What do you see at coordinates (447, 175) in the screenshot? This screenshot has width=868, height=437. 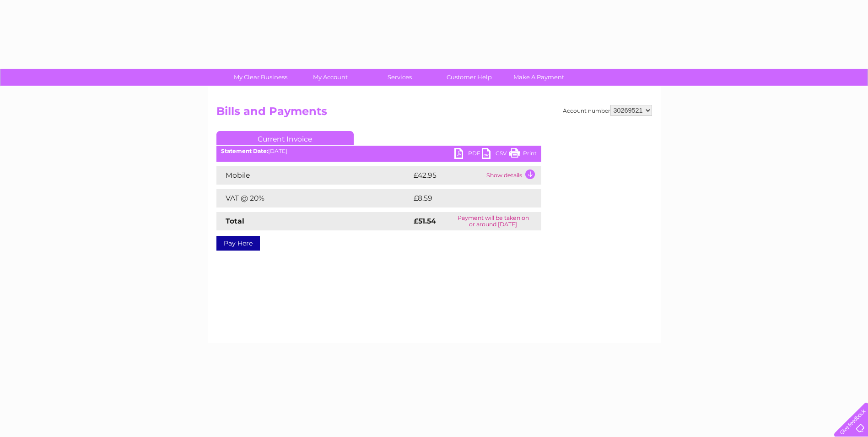 I see `td: £42.95` at bounding box center [447, 175].